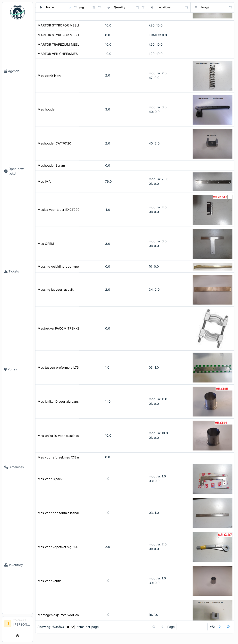  Describe the element at coordinates (72, 328) in the screenshot. I see `div: Mestrekker FACOM TREKKER U.53T1 5-60mm` at that location.